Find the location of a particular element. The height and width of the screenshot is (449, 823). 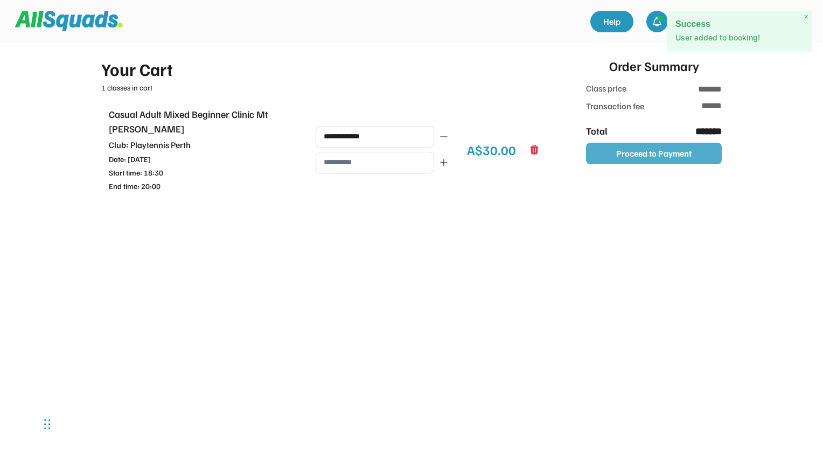

div: Club: Playtennis Perth is located at coordinates (203, 145).